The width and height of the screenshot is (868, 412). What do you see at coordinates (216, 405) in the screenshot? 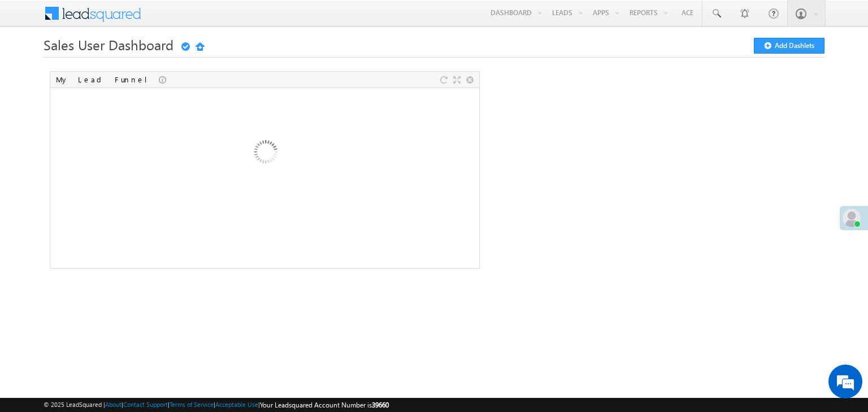
I see `span: © 2025 LeadSquared | | | | |` at bounding box center [216, 405].